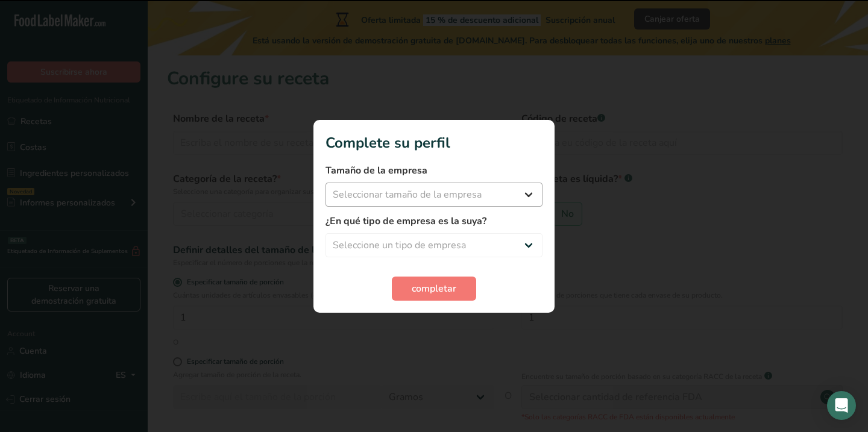  I want to click on h1: Complete su perfil, so click(434, 143).